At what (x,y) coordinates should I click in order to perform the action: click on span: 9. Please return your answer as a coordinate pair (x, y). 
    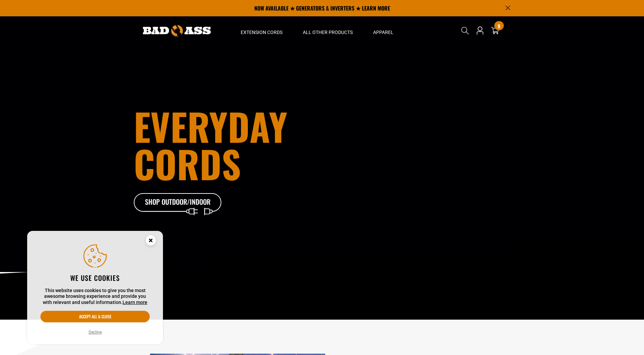
    Looking at the image, I should click on (498, 25).